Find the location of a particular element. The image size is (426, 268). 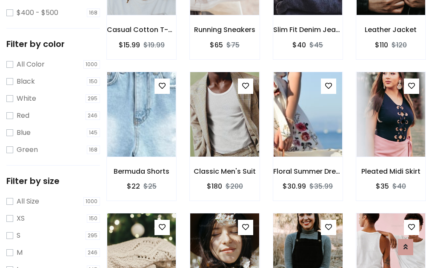

del: $45 is located at coordinates (317, 45).